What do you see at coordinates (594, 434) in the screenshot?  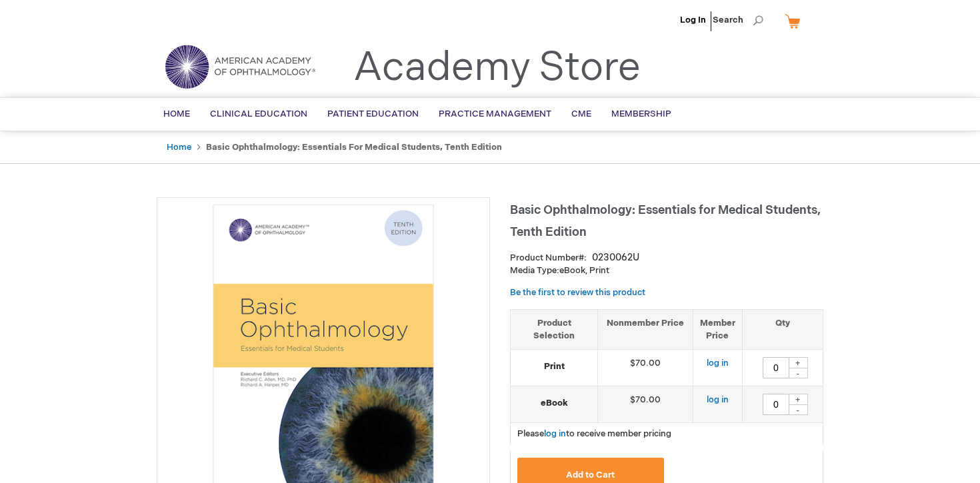 I see `span: Please to receive member pricing` at bounding box center [594, 434].